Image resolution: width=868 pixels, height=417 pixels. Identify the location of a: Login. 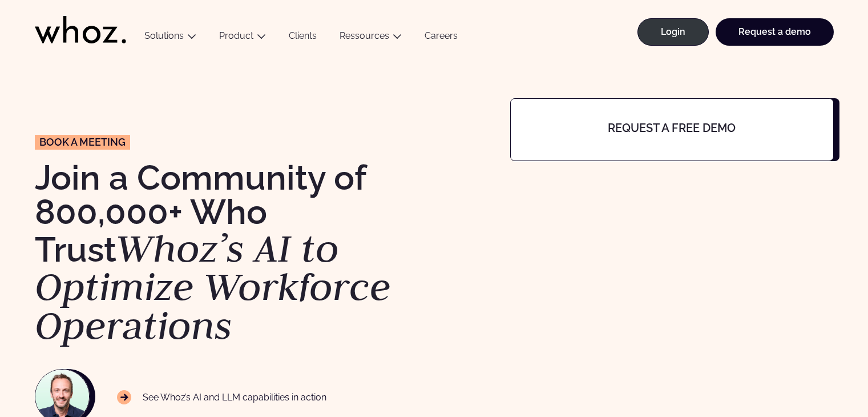
(673, 32).